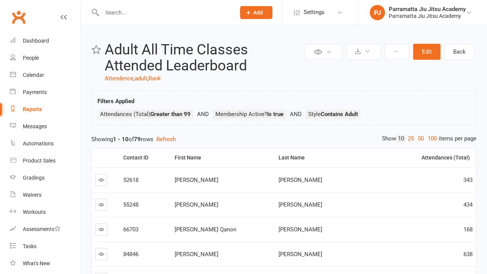  Describe the element at coordinates (275, 114) in the screenshot. I see `strong: Is true` at that location.